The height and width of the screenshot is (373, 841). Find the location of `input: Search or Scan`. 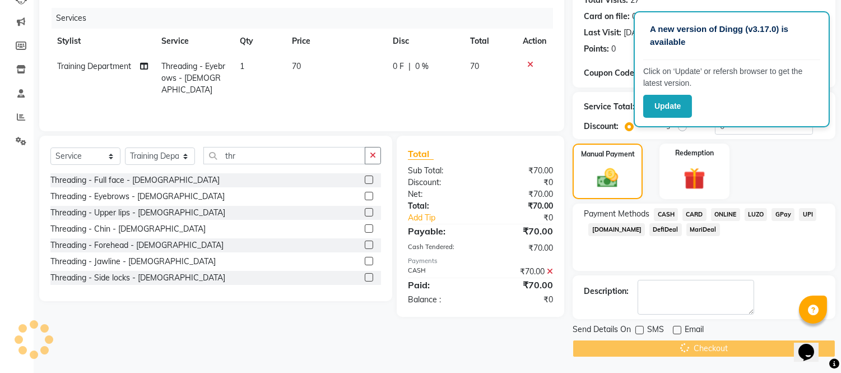

input: Search or Scan is located at coordinates (284, 155).